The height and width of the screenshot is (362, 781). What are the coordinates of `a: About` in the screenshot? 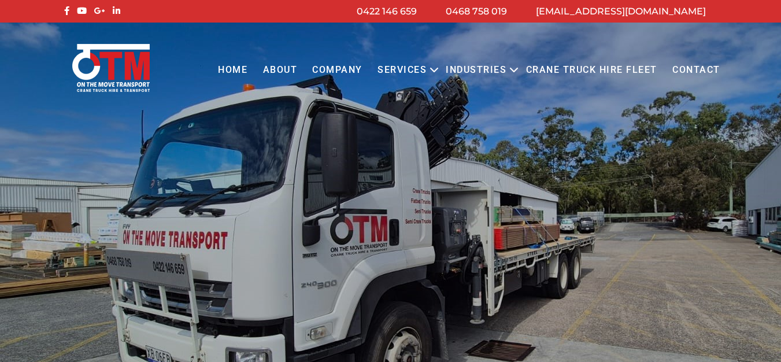 It's located at (280, 70).